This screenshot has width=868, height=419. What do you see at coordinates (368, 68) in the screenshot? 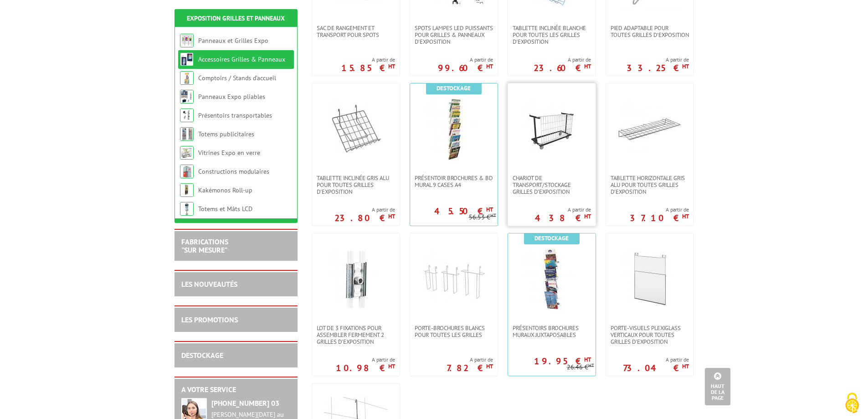
I see `p: 15.85 €` at bounding box center [368, 68].